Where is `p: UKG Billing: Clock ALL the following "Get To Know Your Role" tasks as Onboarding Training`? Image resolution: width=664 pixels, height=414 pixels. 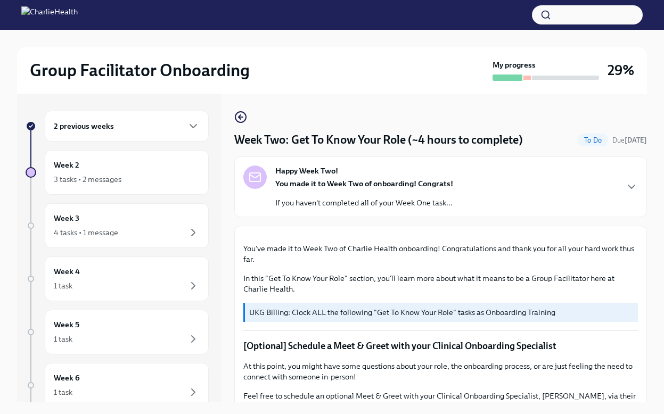 p: UKG Billing: Clock ALL the following "Get To Know Your Role" tasks as Onboarding Training is located at coordinates (441, 313).